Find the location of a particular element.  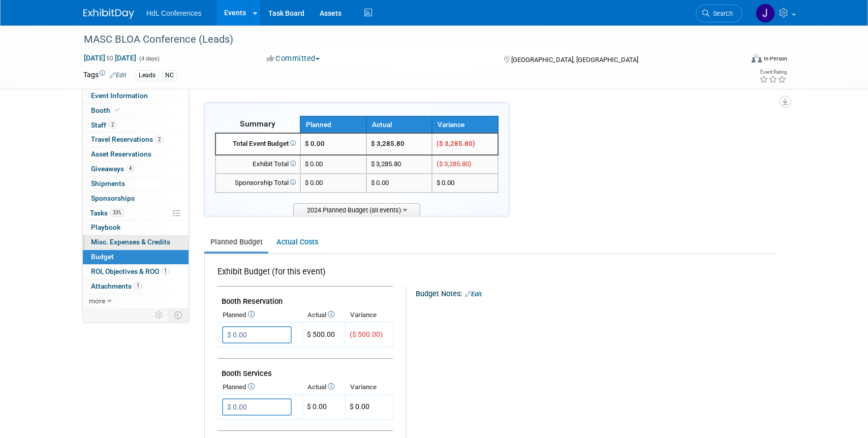

a: ROI, Objectives & ROO1 is located at coordinates (136, 272).